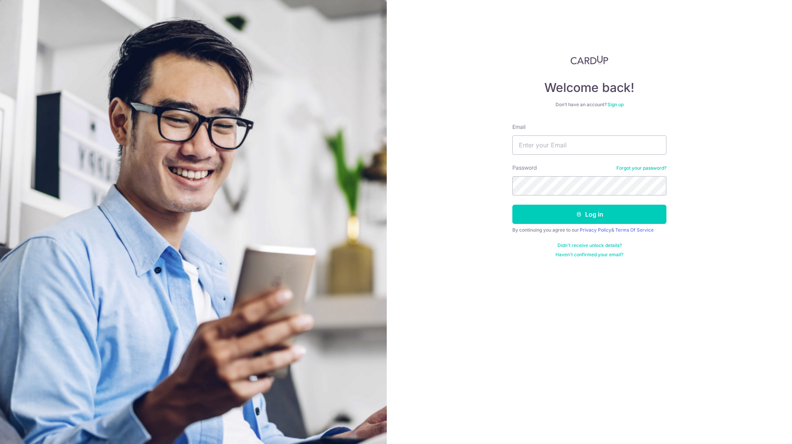 The width and height of the screenshot is (792, 444). What do you see at coordinates (589, 88) in the screenshot?
I see `h4: Welcome back!` at bounding box center [589, 88].